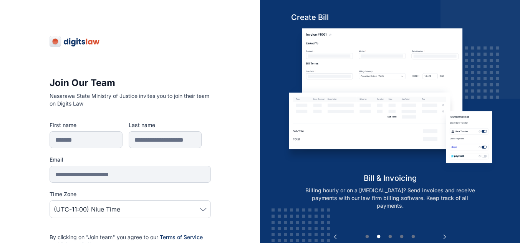 This screenshot has height=243, width=520. I want to click on button: 4, so click(402, 237).